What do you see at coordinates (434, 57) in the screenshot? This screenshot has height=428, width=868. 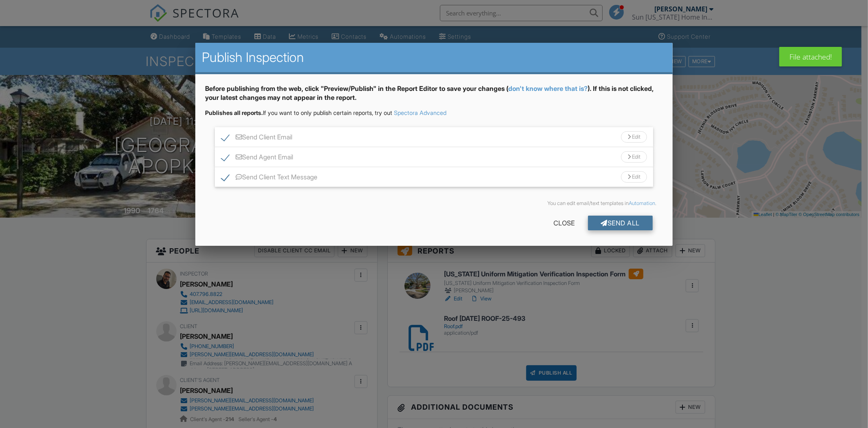 I see `h2: Publish Inspection` at bounding box center [434, 57].